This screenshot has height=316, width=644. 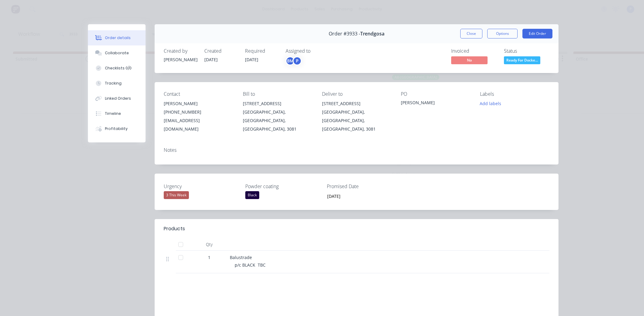 I want to click on span: 1, so click(x=209, y=257).